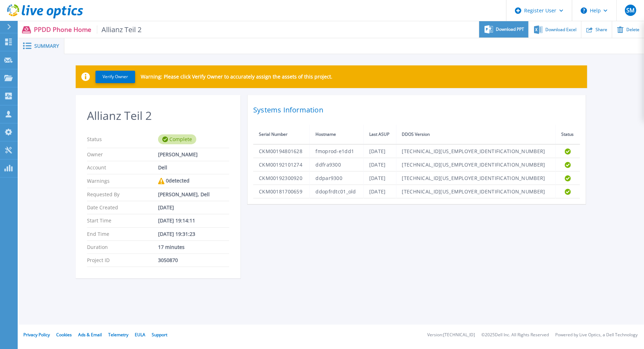 The width and height of the screenshot is (644, 349). What do you see at coordinates (123, 234) in the screenshot?
I see `p: End Time` at bounding box center [123, 234].